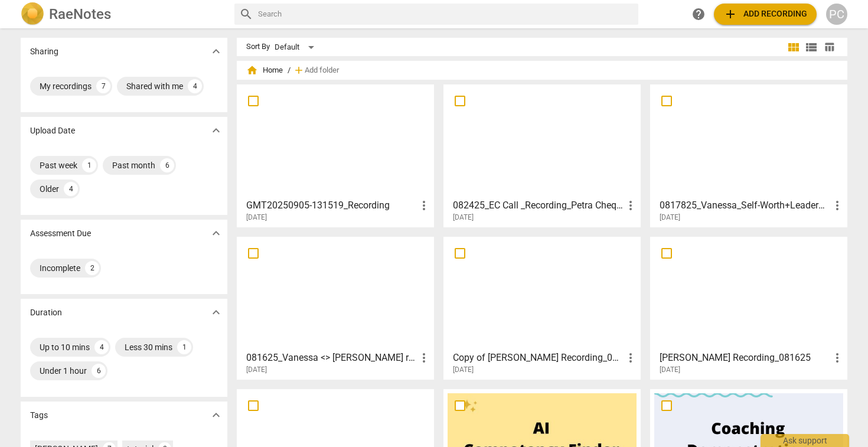  Describe the element at coordinates (297, 47) in the screenshot. I see `div: Default` at that location.